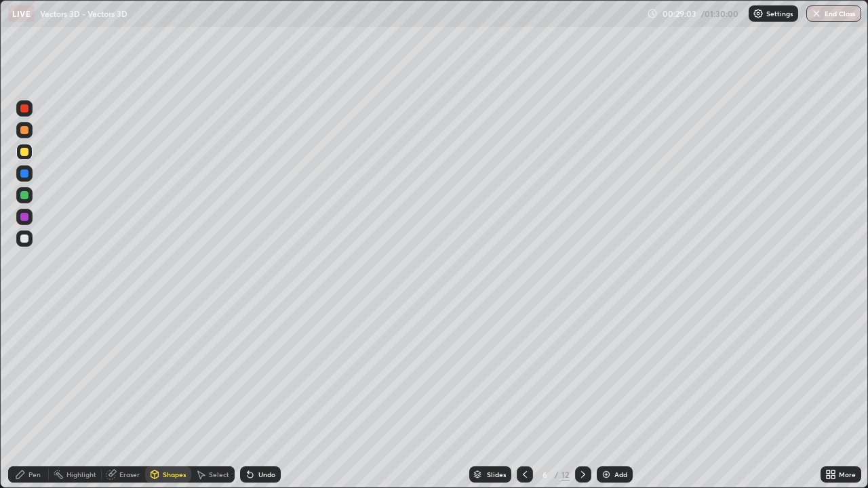 The image size is (868, 488). I want to click on div: 6, so click(545, 474).